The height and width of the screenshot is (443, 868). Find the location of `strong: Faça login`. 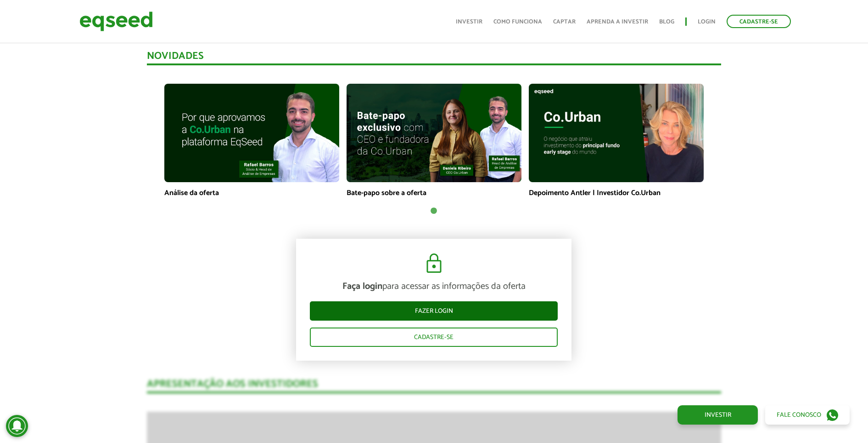

strong: Faça login is located at coordinates (363, 286).